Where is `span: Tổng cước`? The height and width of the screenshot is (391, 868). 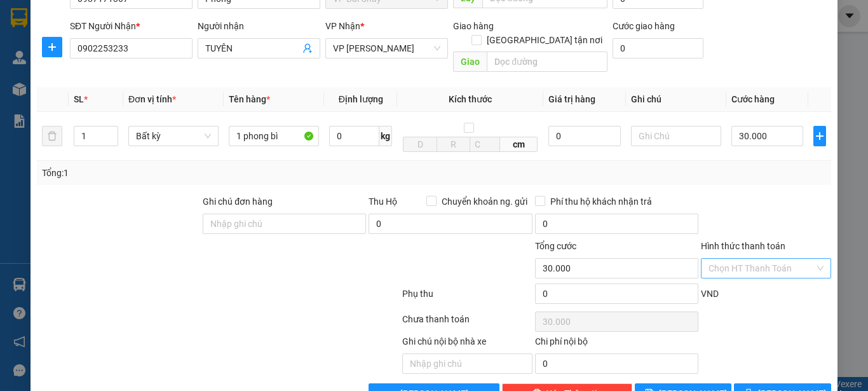
span: Tổng cước is located at coordinates (555, 246).